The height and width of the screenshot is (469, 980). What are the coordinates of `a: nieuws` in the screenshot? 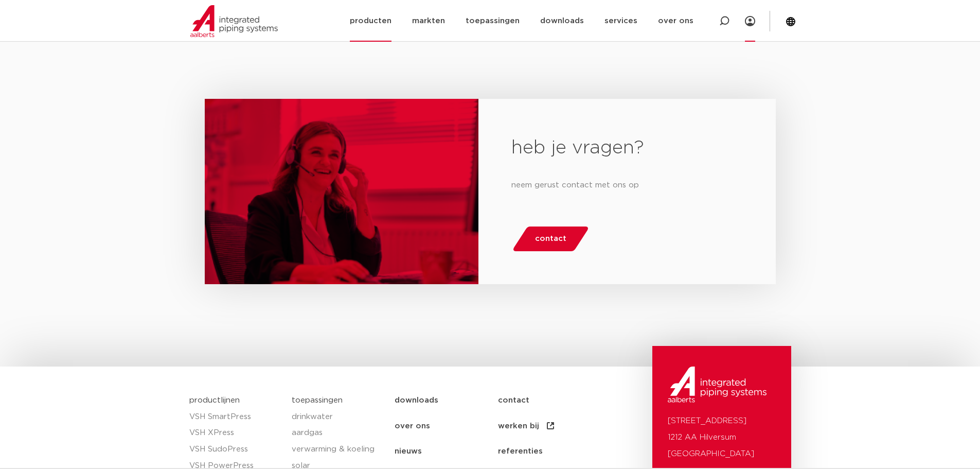 It's located at (446, 451).